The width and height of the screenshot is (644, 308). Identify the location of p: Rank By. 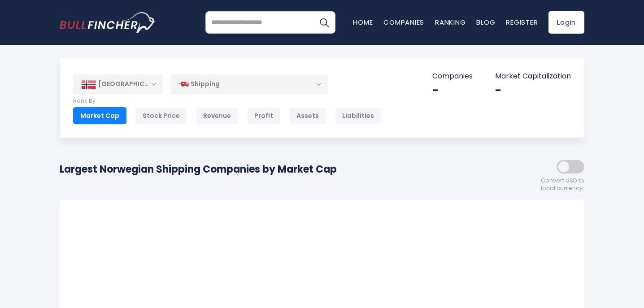
(227, 101).